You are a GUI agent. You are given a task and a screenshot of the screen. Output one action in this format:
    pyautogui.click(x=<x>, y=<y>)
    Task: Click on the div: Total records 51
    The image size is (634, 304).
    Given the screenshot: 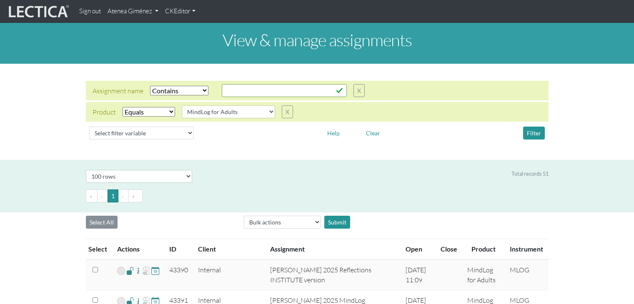 What is the action you would take?
    pyautogui.click(x=530, y=174)
    